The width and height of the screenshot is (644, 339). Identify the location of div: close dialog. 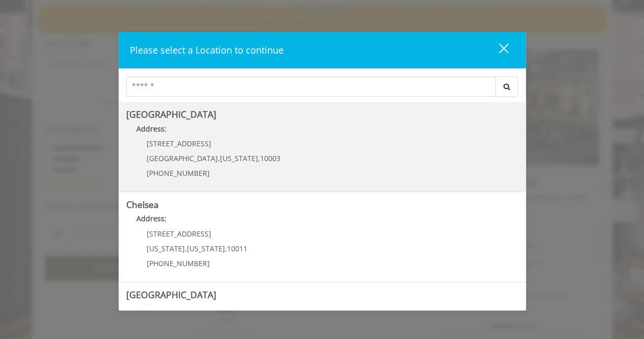
(497, 51).